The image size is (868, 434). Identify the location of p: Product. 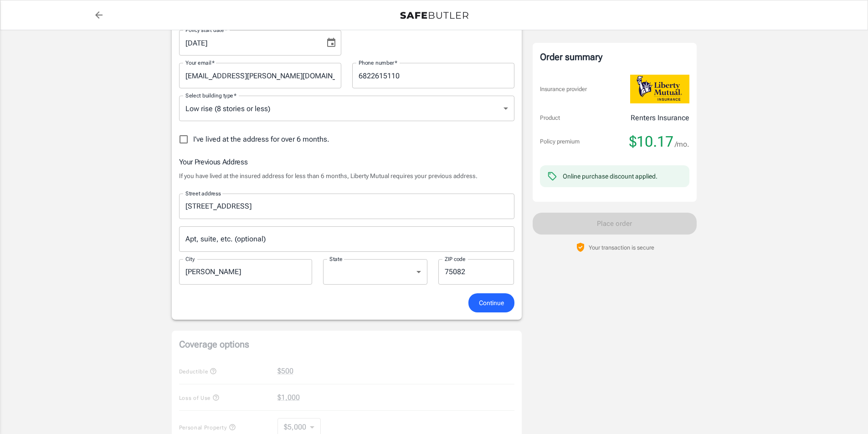
(550, 118).